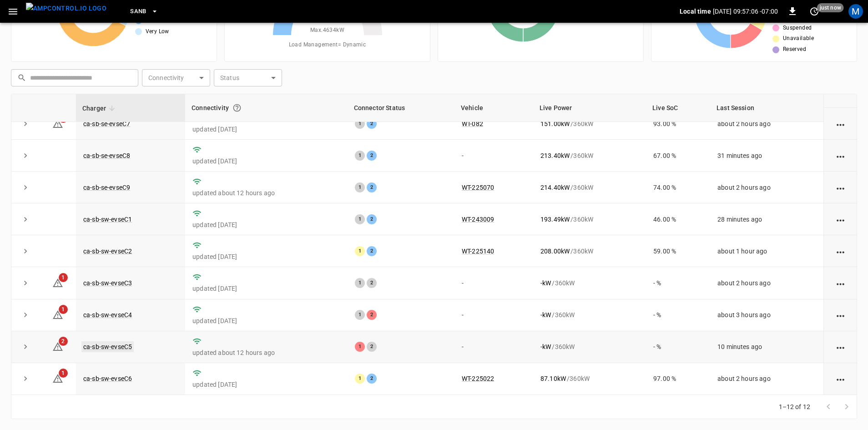  Describe the element at coordinates (478, 251) in the screenshot. I see `a: WT-225140` at that location.